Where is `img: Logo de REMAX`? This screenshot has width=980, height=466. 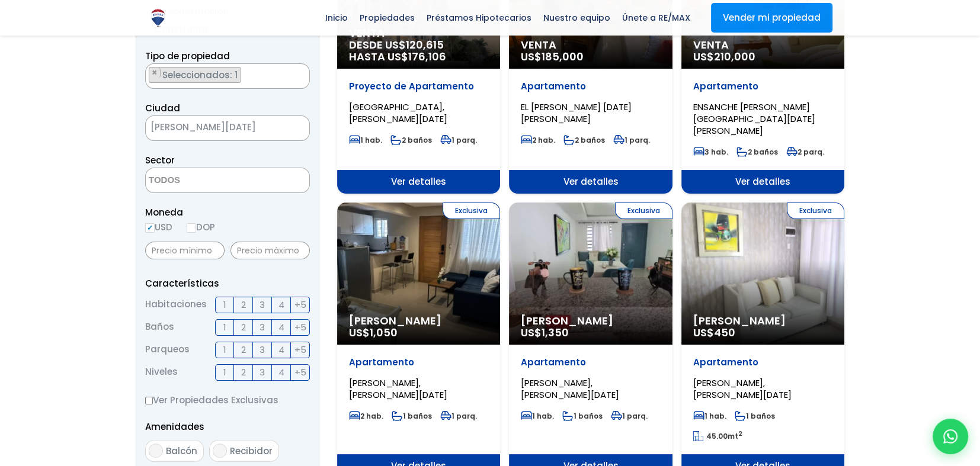
img: Logo de REMAX is located at coordinates (158, 18).